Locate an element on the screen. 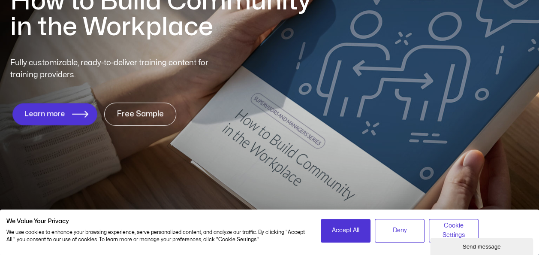  p: We use cookies to enhance your browsing experience, serve personalized content, and analyze our t... is located at coordinates (157, 236).